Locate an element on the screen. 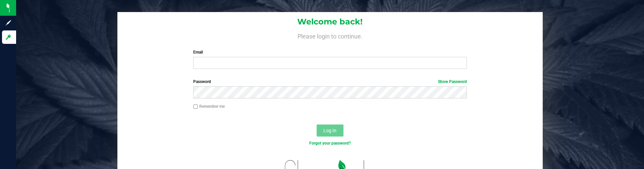  h4: Please login to continue. is located at coordinates (330, 36).